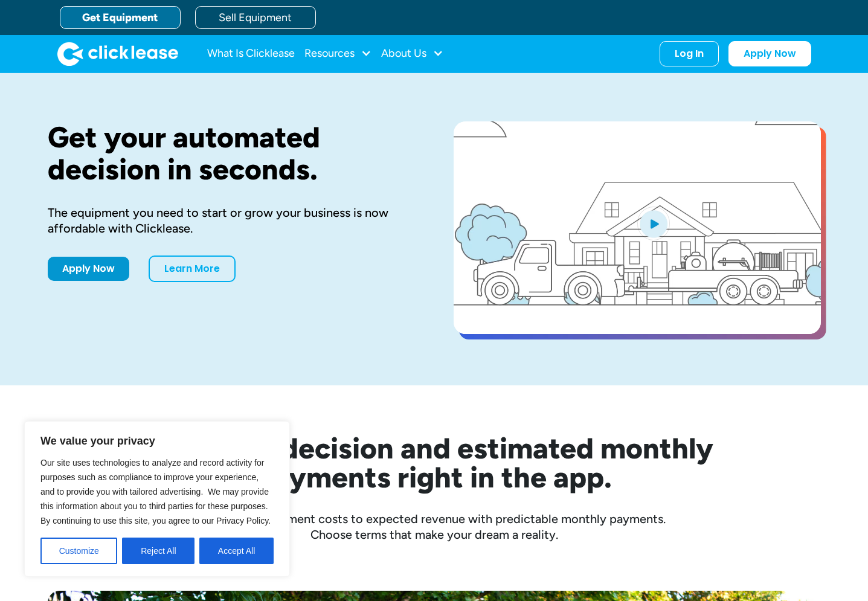 The height and width of the screenshot is (601, 868). I want to click on button: Customize, so click(79, 551).